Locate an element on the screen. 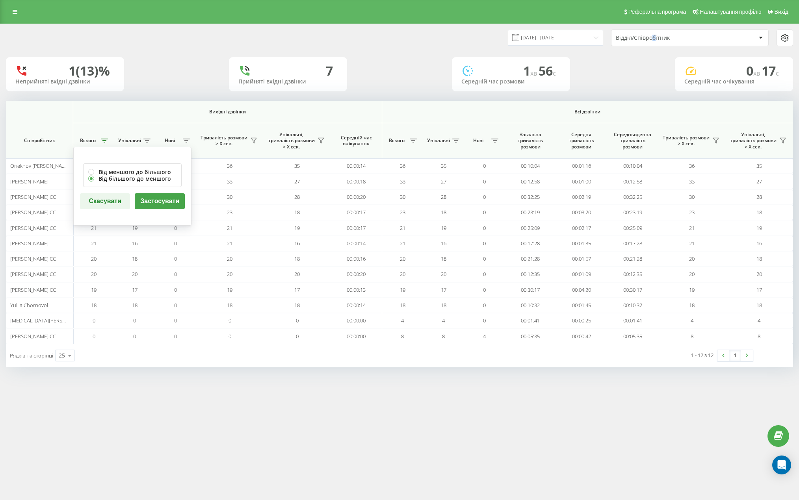  td: 00:10:04 is located at coordinates (633, 166).